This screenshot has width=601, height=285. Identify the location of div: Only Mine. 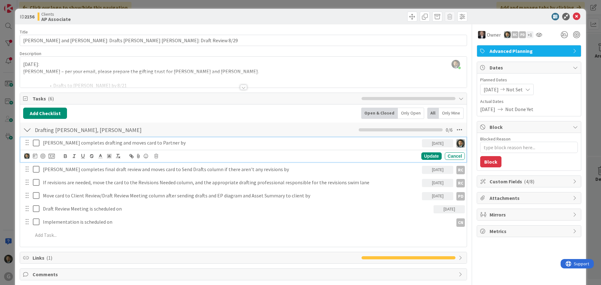
(451, 113).